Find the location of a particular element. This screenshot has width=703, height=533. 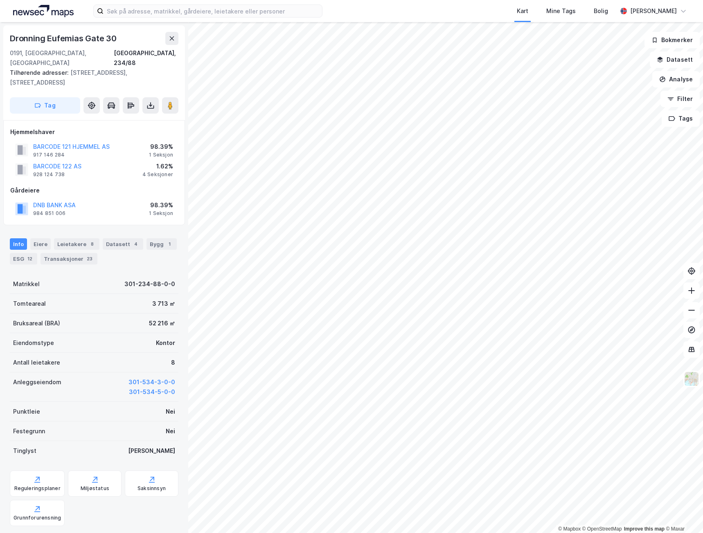

button: Bokmerker is located at coordinates (671, 40).